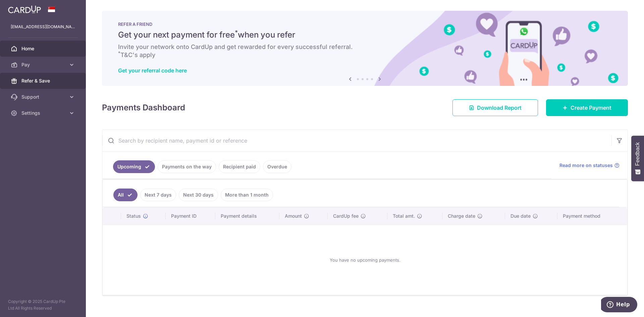  What do you see at coordinates (134, 216) in the screenshot?
I see `span: Status` at bounding box center [134, 216].